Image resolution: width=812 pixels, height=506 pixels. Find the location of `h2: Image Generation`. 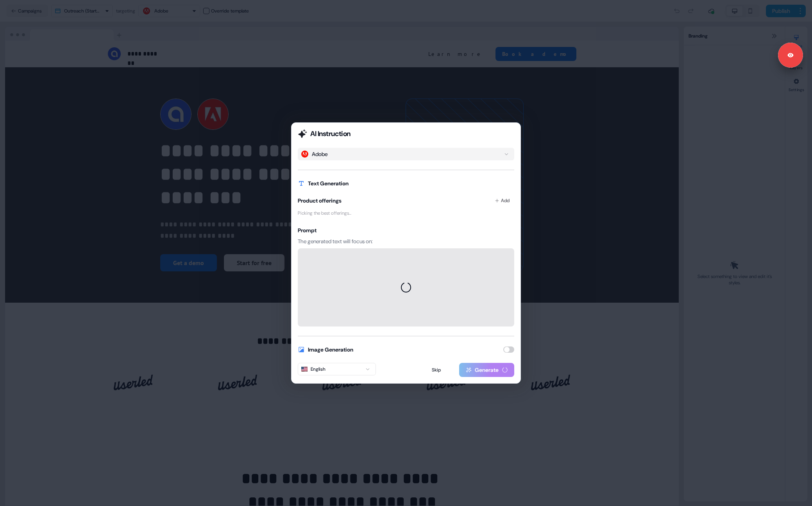

h2: Image Generation is located at coordinates (330, 349).